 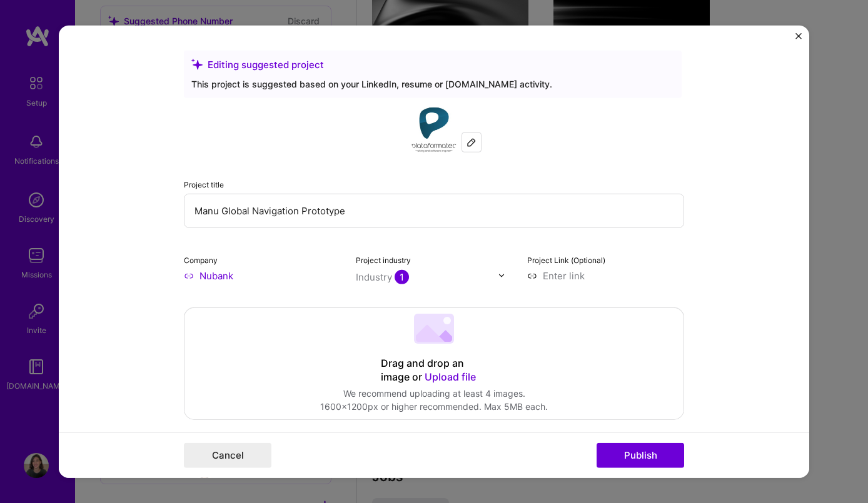 What do you see at coordinates (605, 275) in the screenshot?
I see `input: Enter link` at bounding box center [605, 275].